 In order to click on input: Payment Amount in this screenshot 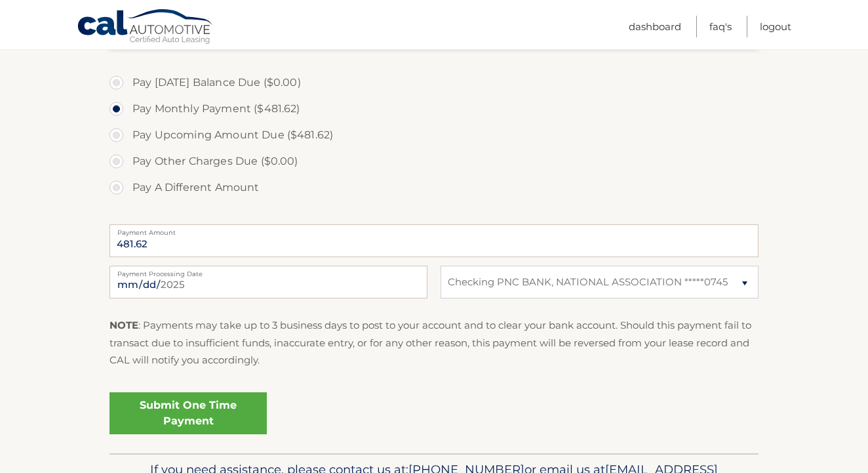, I will do `click(434, 241)`.